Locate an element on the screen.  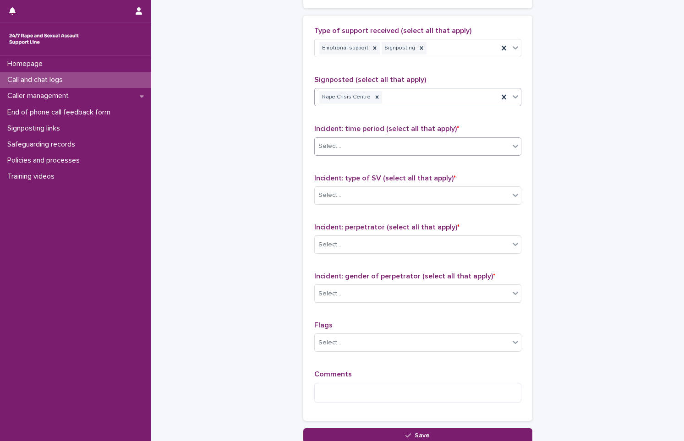
div: Rape Crisis Centre is located at coordinates (345, 97).